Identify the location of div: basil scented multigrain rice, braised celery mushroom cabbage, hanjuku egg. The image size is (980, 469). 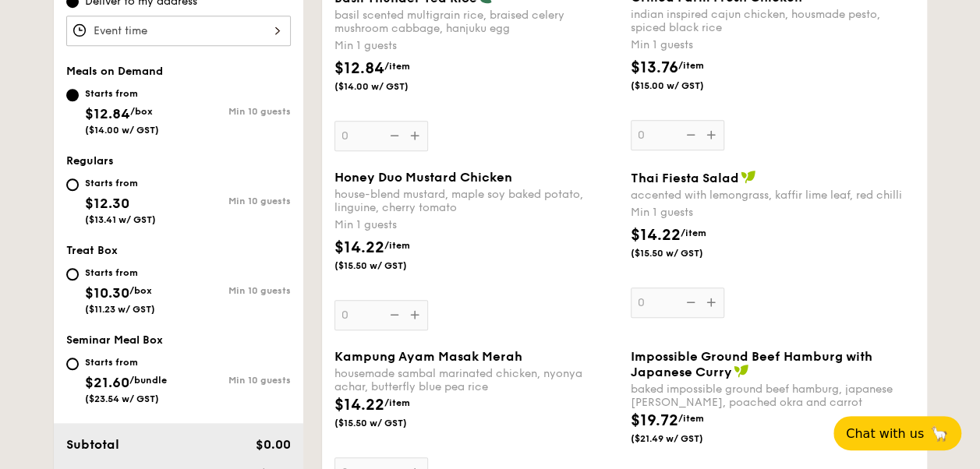
(476, 22).